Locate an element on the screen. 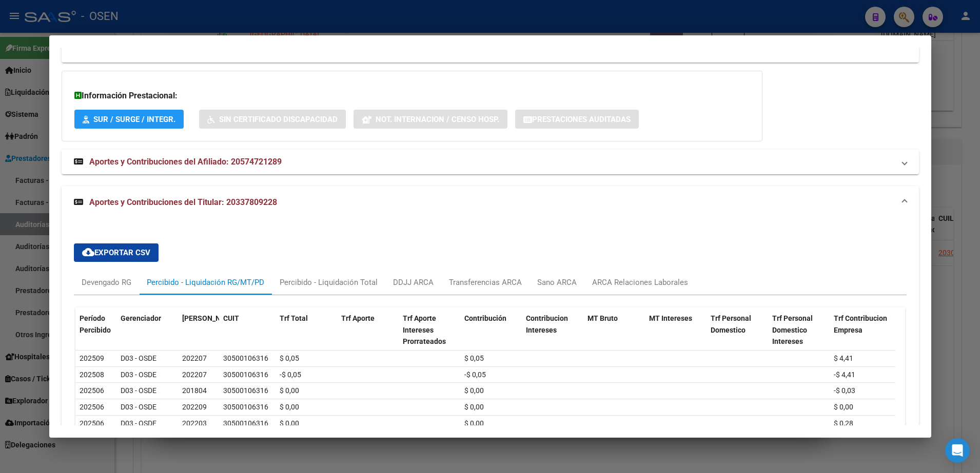  span: Gerenciador is located at coordinates (141, 319).